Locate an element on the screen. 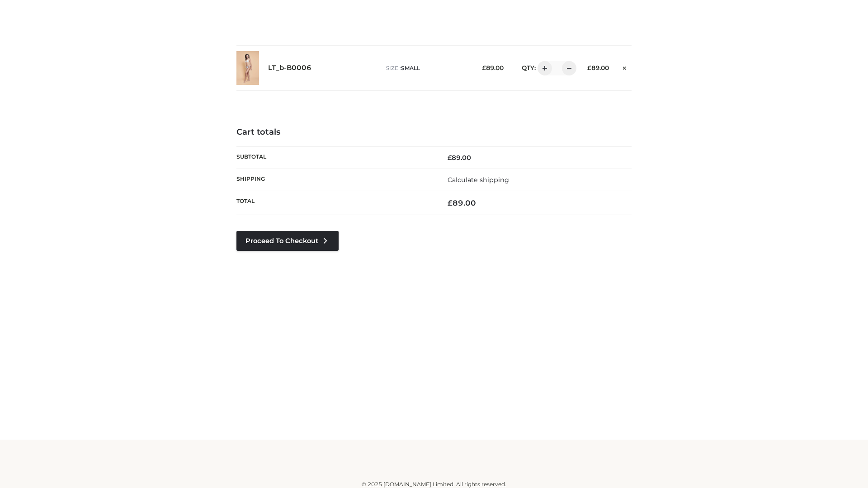 The width and height of the screenshot is (868, 488). a: Proceed to Checkout is located at coordinates (288, 241).